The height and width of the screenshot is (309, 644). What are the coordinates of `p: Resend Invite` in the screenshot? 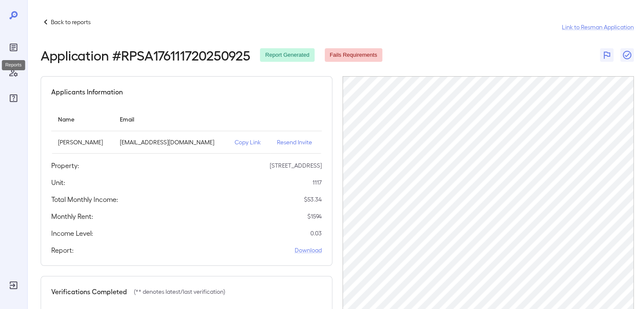 It's located at (296, 142).